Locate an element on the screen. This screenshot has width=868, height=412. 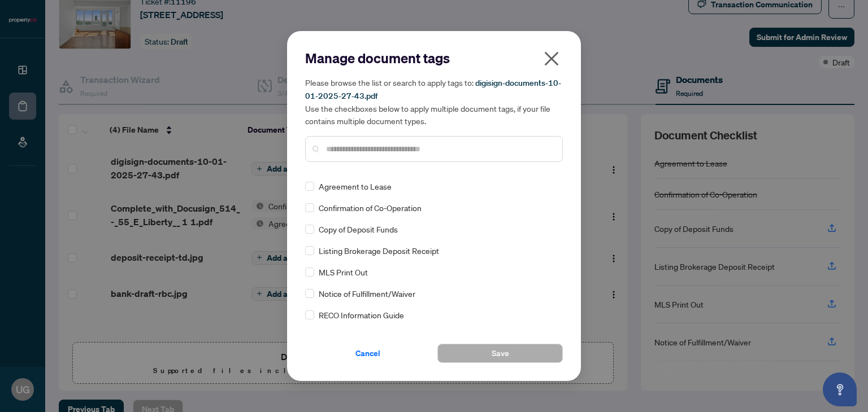
span: Confirmation of Co-Operation is located at coordinates (370, 208).